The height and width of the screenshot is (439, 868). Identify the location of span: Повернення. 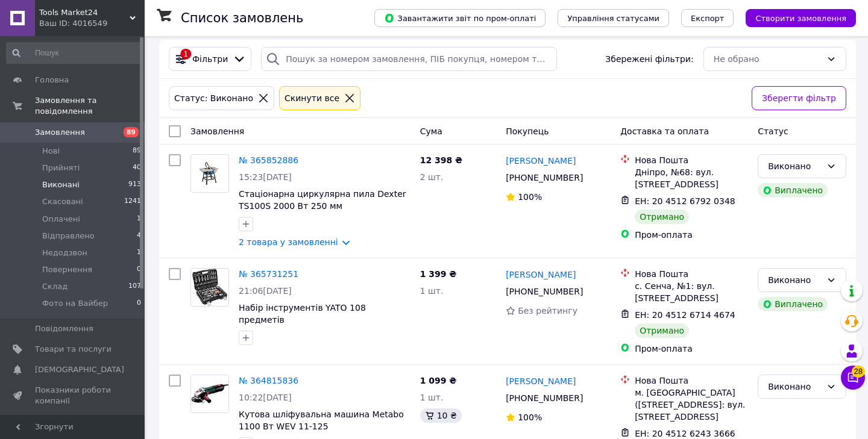
(67, 270).